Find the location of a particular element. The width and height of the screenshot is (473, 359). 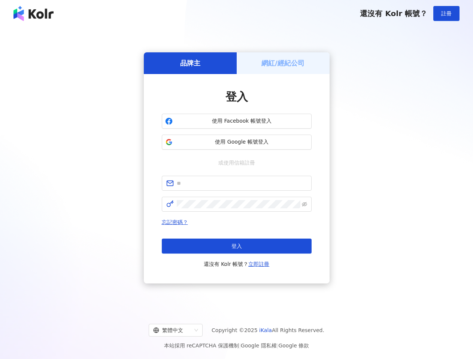

a: Google 條款 is located at coordinates (294, 346).